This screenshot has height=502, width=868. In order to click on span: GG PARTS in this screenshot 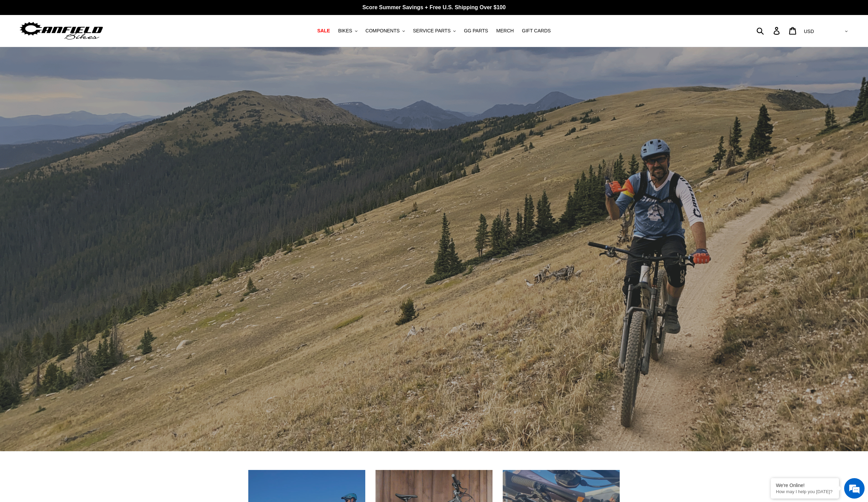, I will do `click(476, 31)`.